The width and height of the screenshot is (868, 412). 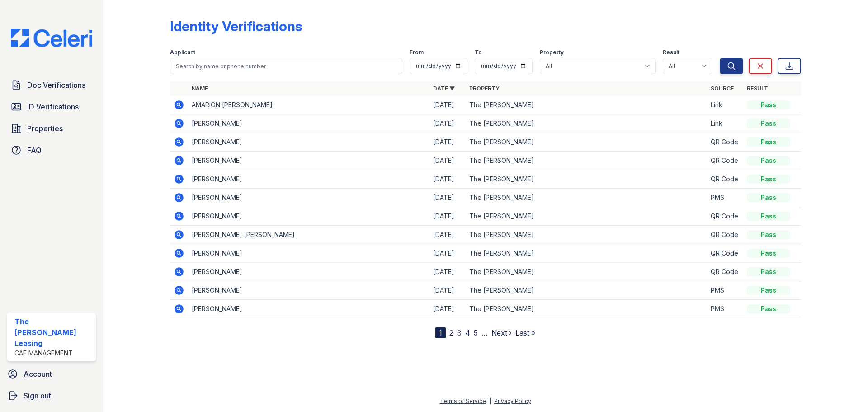 I want to click on label: Applicant, so click(x=182, y=52).